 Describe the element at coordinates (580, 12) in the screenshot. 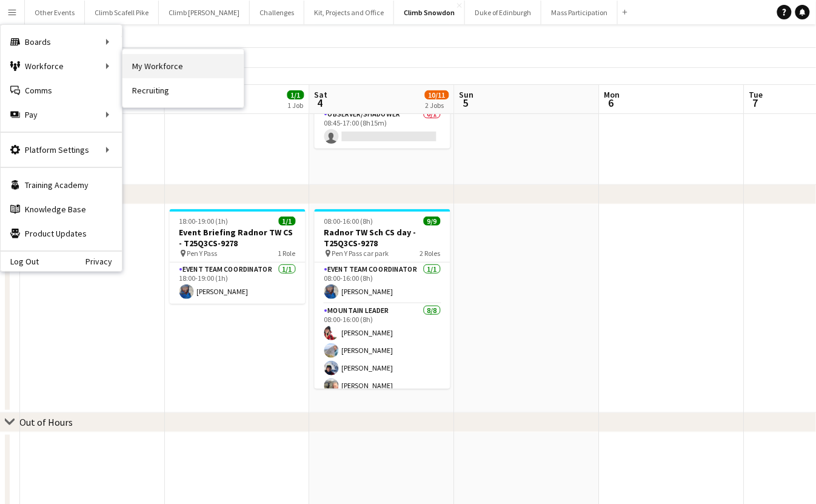

I see `button: Mass Participation` at that location.